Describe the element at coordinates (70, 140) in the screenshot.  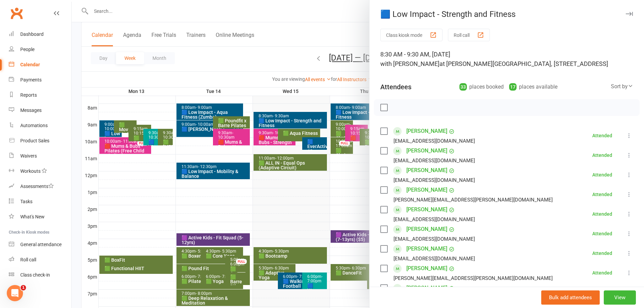
I see `li: : Use this when the person will actively attend classes and needs a membership` at that location.